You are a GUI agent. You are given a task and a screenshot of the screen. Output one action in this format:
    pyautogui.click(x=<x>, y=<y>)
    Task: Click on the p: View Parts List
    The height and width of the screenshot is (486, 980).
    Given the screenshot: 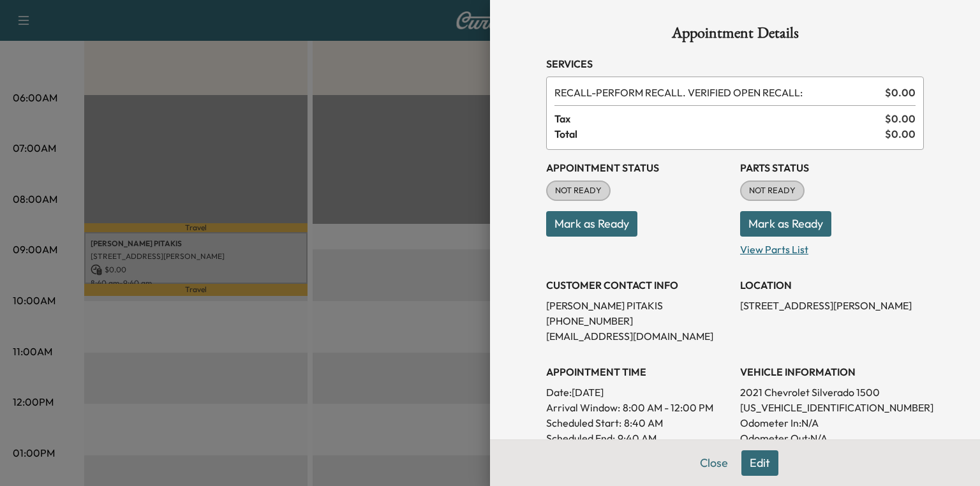 What is the action you would take?
    pyautogui.click(x=832, y=247)
    